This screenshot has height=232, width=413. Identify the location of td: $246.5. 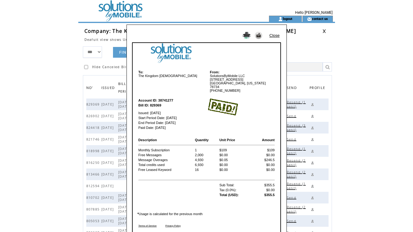
(264, 160).